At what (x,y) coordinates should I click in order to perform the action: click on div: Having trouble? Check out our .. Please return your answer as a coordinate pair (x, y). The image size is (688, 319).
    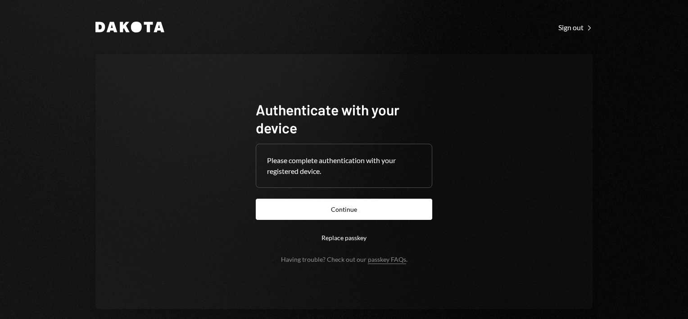
    Looking at the image, I should click on (344, 259).